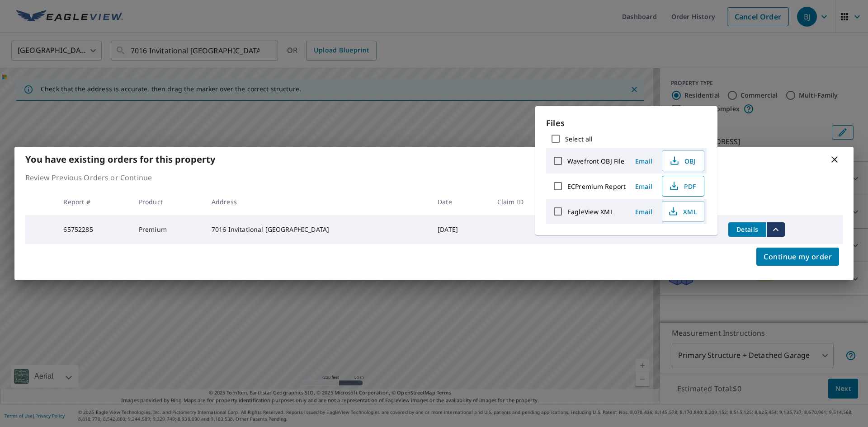  Describe the element at coordinates (626, 123) in the screenshot. I see `p: Files` at that location.